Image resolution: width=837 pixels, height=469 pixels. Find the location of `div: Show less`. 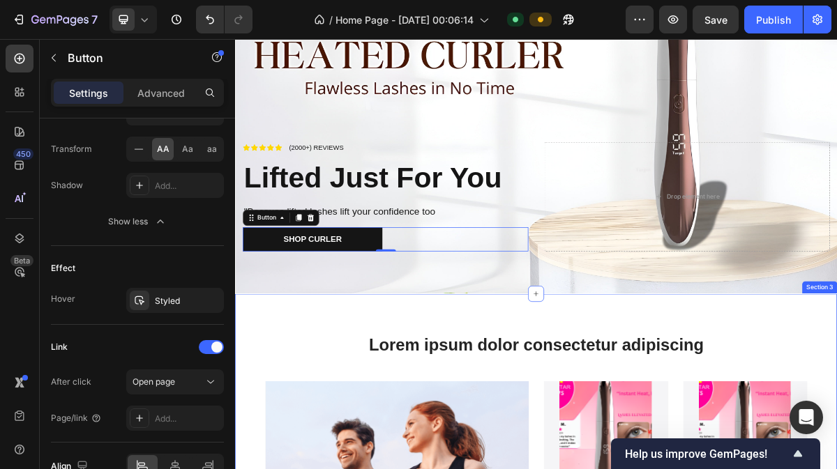

div: Show less is located at coordinates (137, 222).